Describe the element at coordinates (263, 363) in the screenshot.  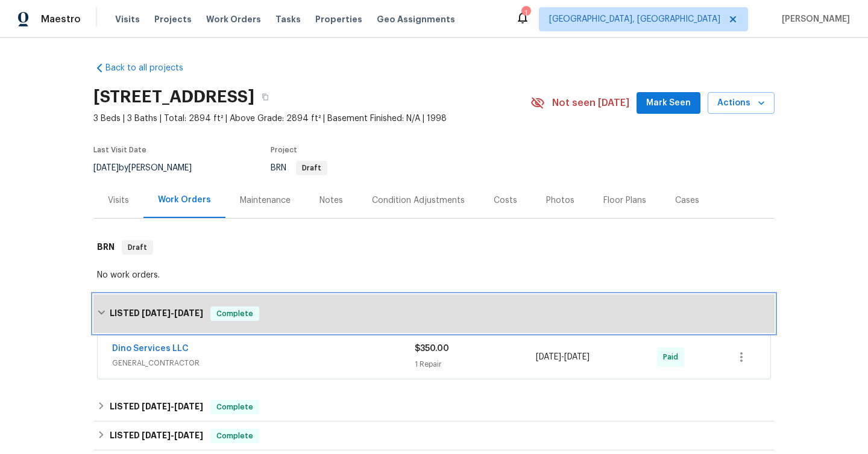
I see `span: GENERAL_CONTRACTOR` at that location.